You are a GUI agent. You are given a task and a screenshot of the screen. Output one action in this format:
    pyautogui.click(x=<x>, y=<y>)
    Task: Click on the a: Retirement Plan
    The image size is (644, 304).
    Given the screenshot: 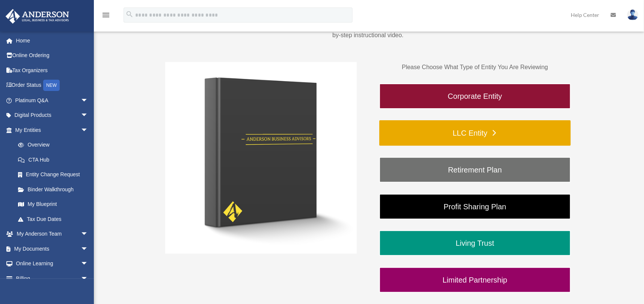 What is the action you would take?
    pyautogui.click(x=475, y=170)
    